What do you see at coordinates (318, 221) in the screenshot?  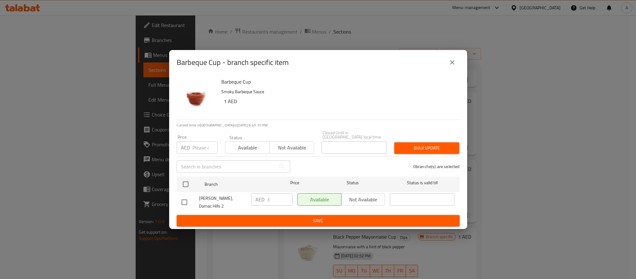 I see `button: Save` at bounding box center [318, 221].